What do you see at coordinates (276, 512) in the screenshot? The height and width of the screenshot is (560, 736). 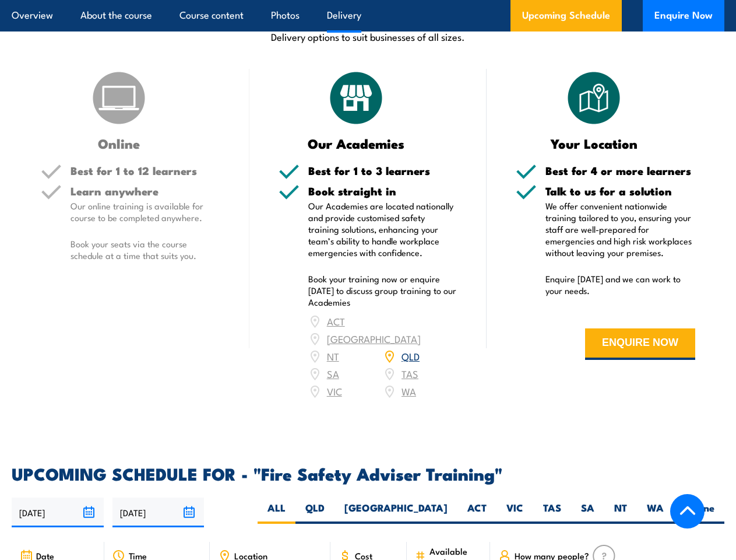 I see `label: ALL` at bounding box center [276, 512].